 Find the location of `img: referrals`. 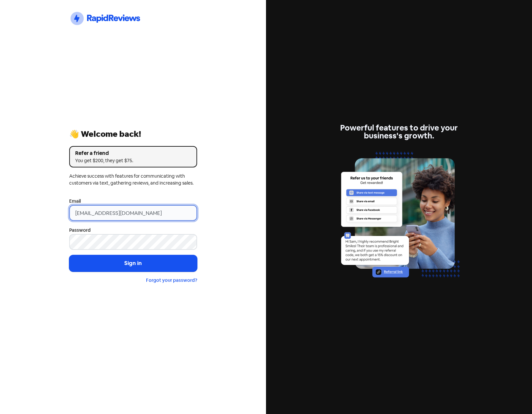

img: referrals is located at coordinates (399, 219).